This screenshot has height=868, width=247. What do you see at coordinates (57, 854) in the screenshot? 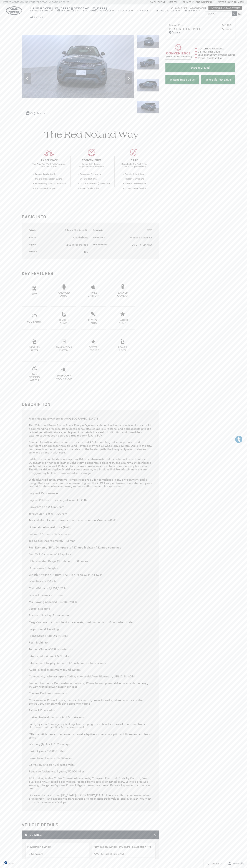
I see `li: 12 Speakers` at bounding box center [57, 854].